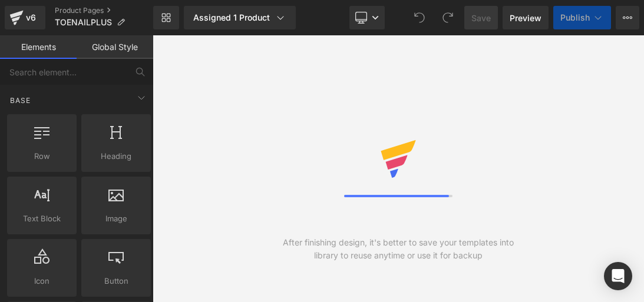  Describe the element at coordinates (42, 218) in the screenshot. I see `span: Text Block` at that location.